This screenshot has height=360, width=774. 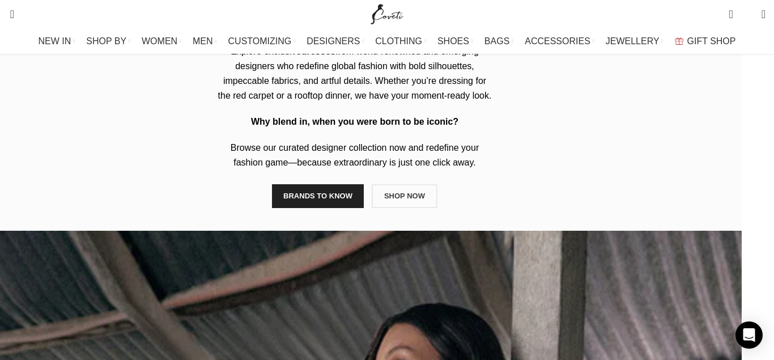 What do you see at coordinates (559, 41) in the screenshot?
I see `a: ACCESSORIES` at bounding box center [559, 41].